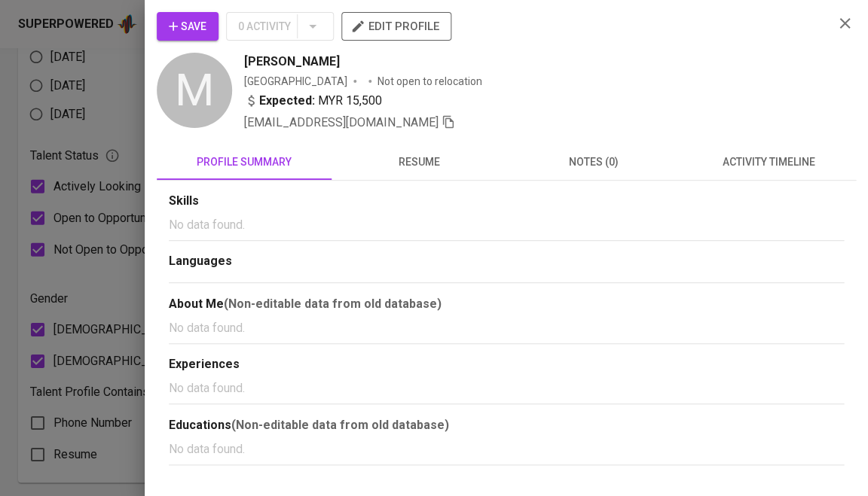 This screenshot has height=496, width=868. I want to click on div: Languages, so click(506, 261).